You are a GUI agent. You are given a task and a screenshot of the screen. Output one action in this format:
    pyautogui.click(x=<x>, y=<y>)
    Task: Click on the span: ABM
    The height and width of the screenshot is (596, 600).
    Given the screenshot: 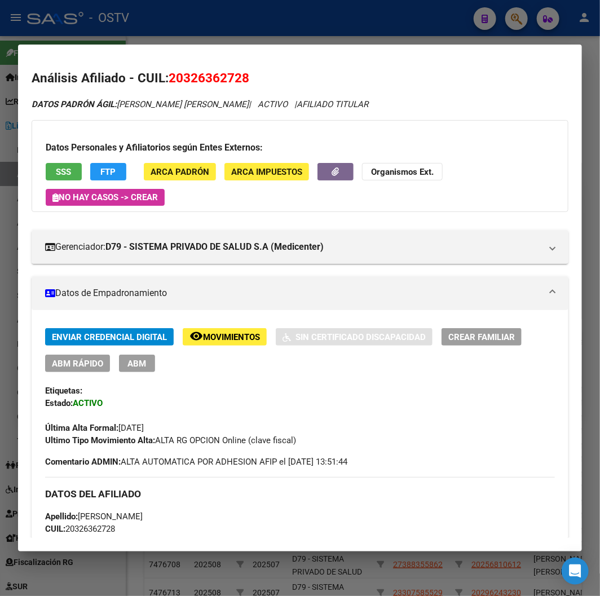 What is the action you would take?
    pyautogui.click(x=137, y=364)
    